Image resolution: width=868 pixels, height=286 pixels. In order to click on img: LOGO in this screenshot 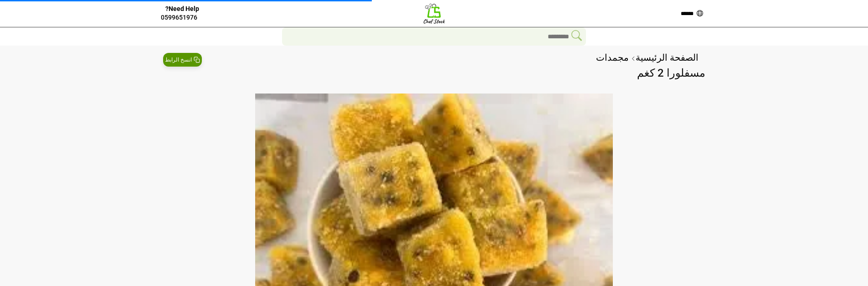, I will do `click(434, 14)`.